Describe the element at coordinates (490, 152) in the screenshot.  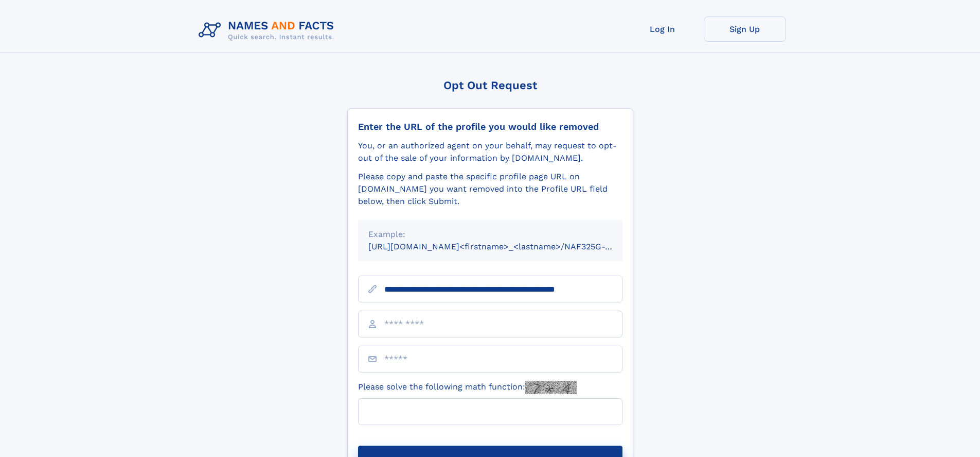
I see `div: You, or an authorized agent on your behalf, may request to opt-out of the sale of your informatio...` at that location.